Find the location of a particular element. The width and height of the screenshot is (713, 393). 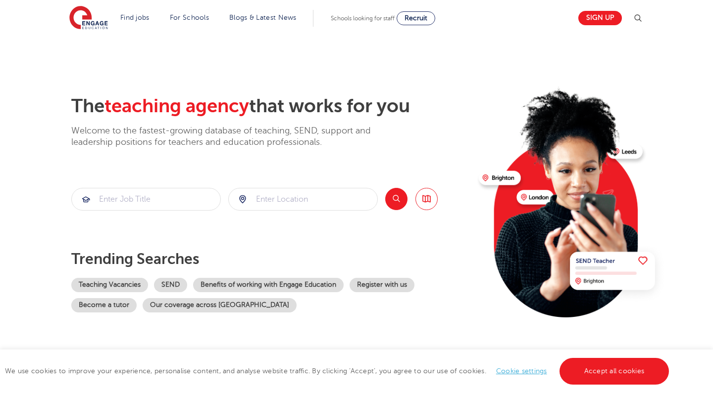

span: teaching agency is located at coordinates (177, 106).